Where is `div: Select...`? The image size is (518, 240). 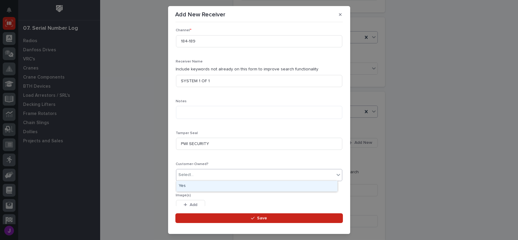
div: Select... is located at coordinates (186, 175).